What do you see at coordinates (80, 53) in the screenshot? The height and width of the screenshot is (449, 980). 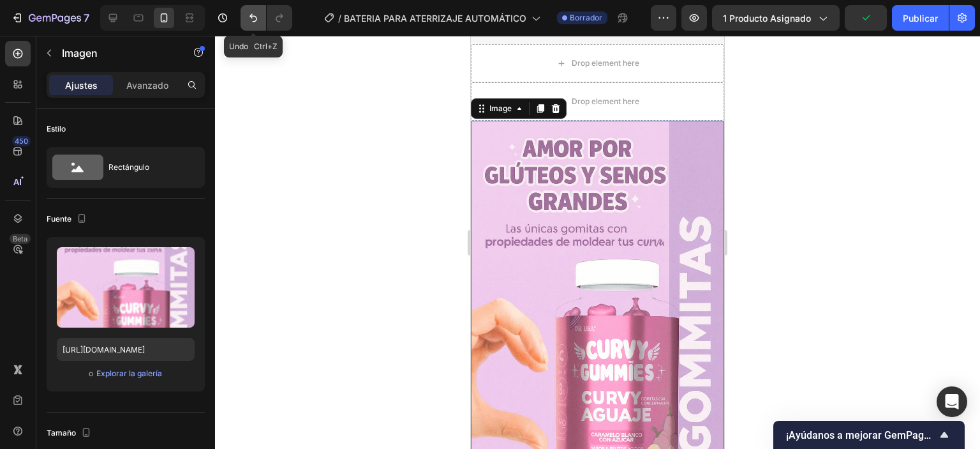 I see `font: Imagen` at bounding box center [80, 53].